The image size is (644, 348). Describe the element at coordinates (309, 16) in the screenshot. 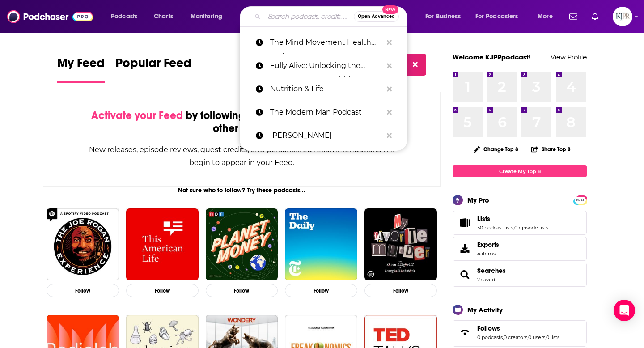

I see `input: Search podcasts, credits, & more...` at that location.